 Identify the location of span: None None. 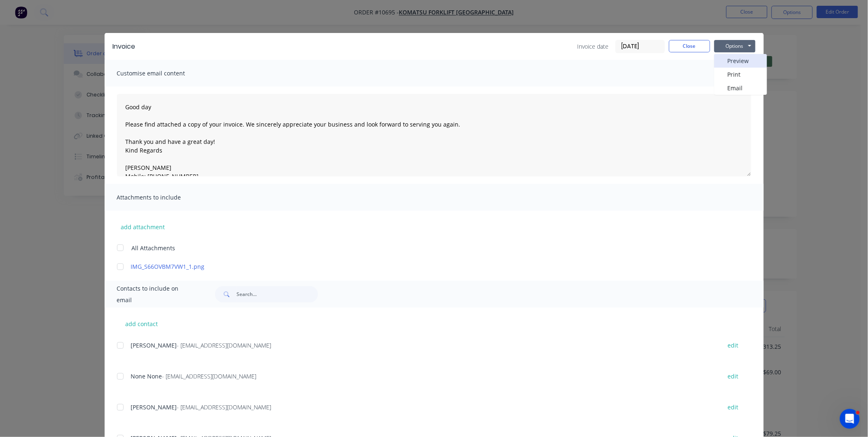
(146, 376).